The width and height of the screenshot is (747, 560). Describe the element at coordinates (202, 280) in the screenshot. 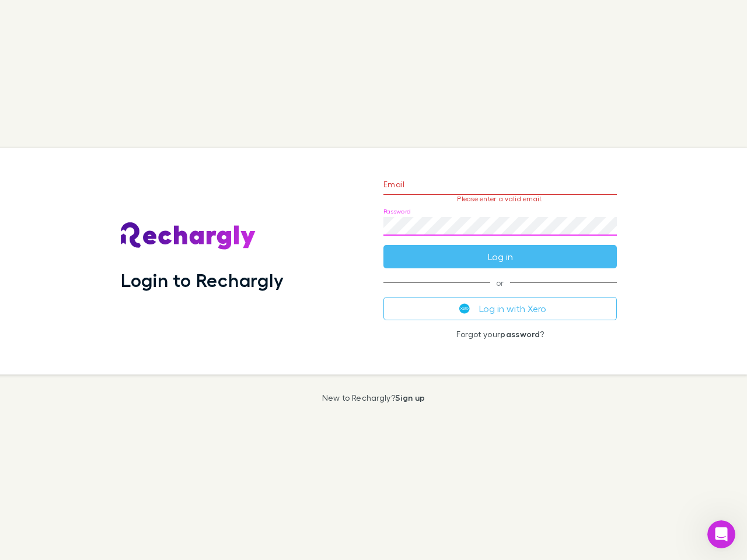

I see `h1: Login to Rechargly` at that location.